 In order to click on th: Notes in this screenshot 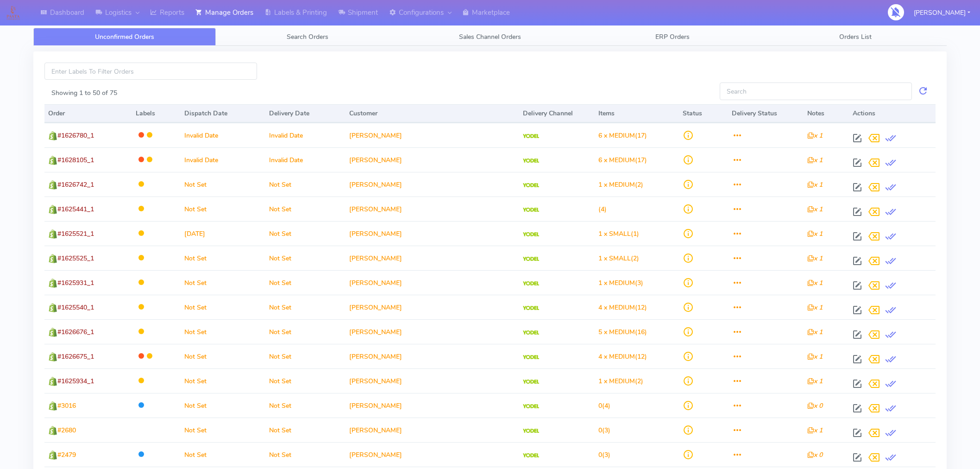, I will do `click(826, 114)`.